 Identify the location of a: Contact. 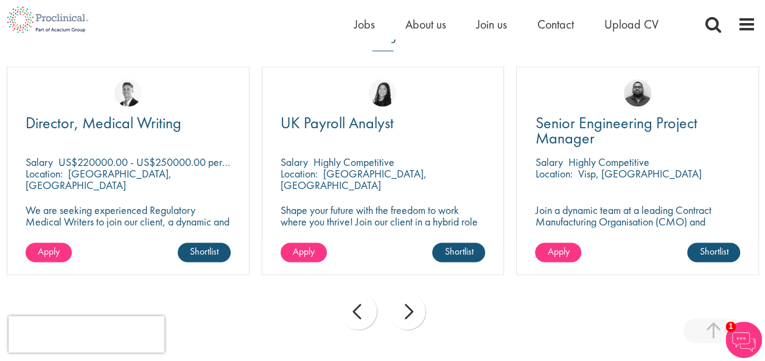
(556, 24).